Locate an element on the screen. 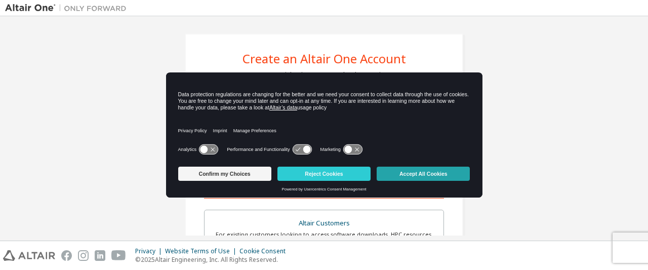  img: instagram.svg is located at coordinates (83, 255).